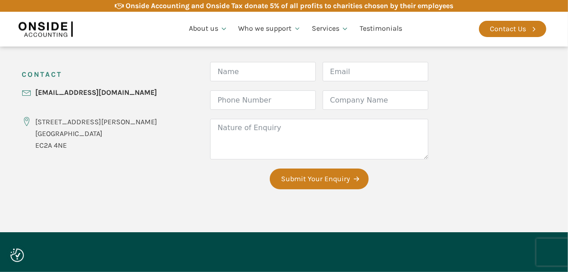 The width and height of the screenshot is (568, 272). I want to click on div: Contact Us, so click(508, 29).